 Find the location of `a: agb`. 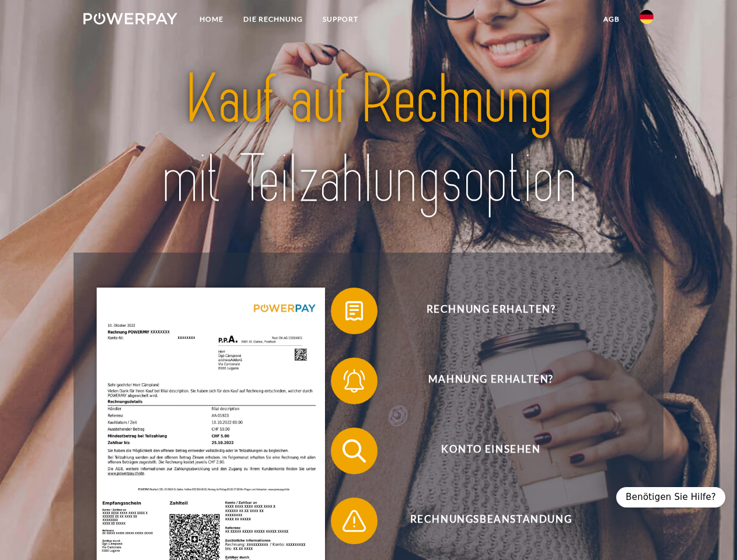

a: agb is located at coordinates (612, 20).